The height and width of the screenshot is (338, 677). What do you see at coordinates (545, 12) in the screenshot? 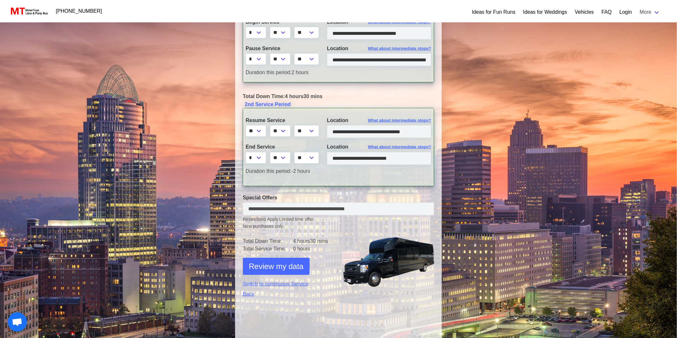
I see `a: Ideas for Weddings` at bounding box center [545, 12].